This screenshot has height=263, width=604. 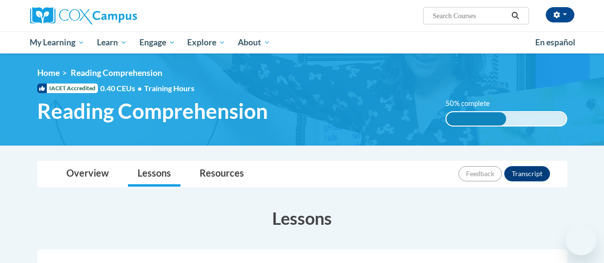 What do you see at coordinates (254, 42) in the screenshot?
I see `span: About` at bounding box center [254, 42].